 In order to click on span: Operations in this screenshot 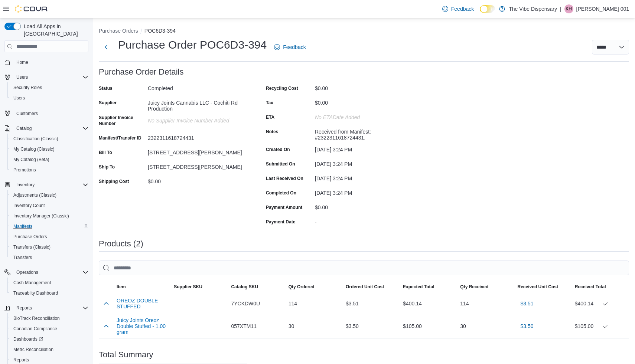, I will do `click(51, 272)`.